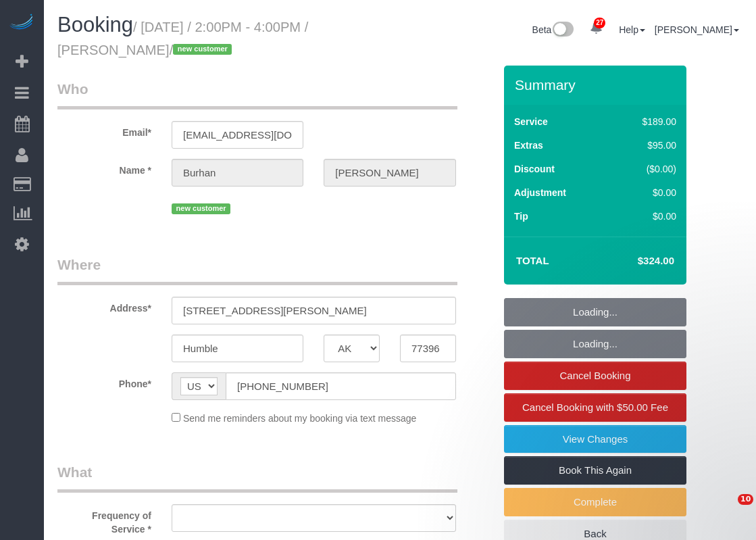 The height and width of the screenshot is (540, 756). I want to click on label: Tip, so click(521, 216).